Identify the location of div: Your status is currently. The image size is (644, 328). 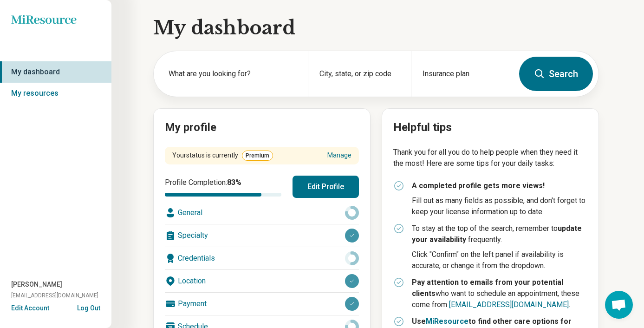
(222, 156).